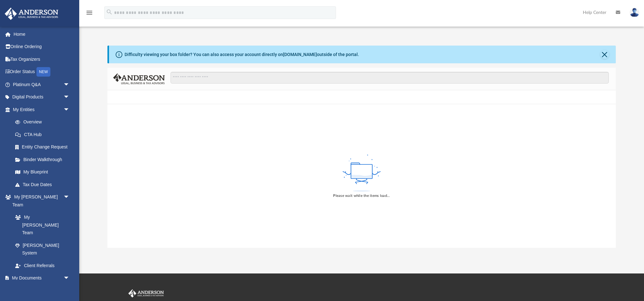  What do you see at coordinates (605, 55) in the screenshot?
I see `button: Close` at bounding box center [605, 55].